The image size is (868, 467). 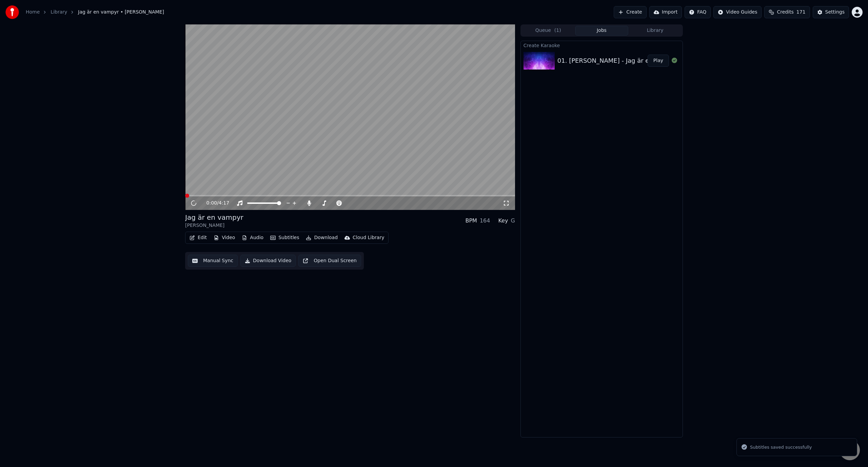 I want to click on button: Create, so click(x=630, y=12).